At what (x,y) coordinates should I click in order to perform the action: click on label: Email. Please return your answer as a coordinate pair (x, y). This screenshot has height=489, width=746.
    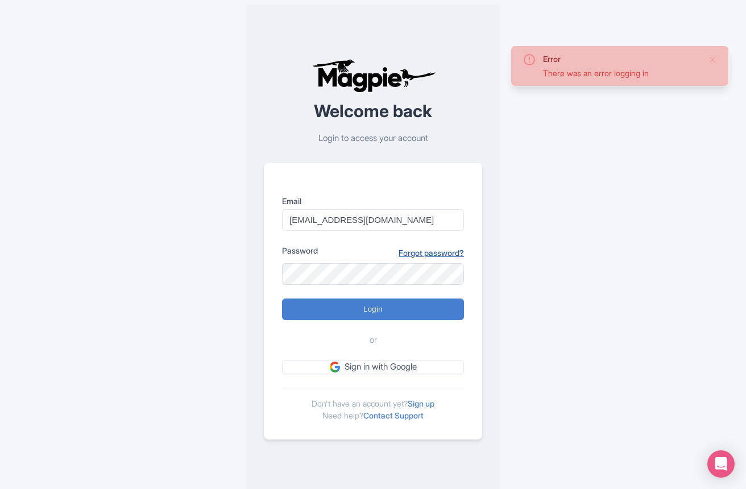
    Looking at the image, I should click on (373, 201).